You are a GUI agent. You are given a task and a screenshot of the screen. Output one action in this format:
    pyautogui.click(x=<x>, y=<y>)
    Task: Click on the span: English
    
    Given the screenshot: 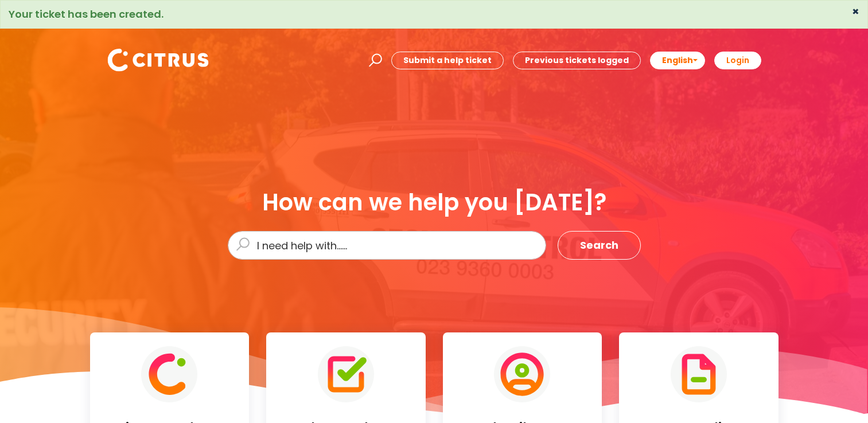 What is the action you would take?
    pyautogui.click(x=677, y=60)
    